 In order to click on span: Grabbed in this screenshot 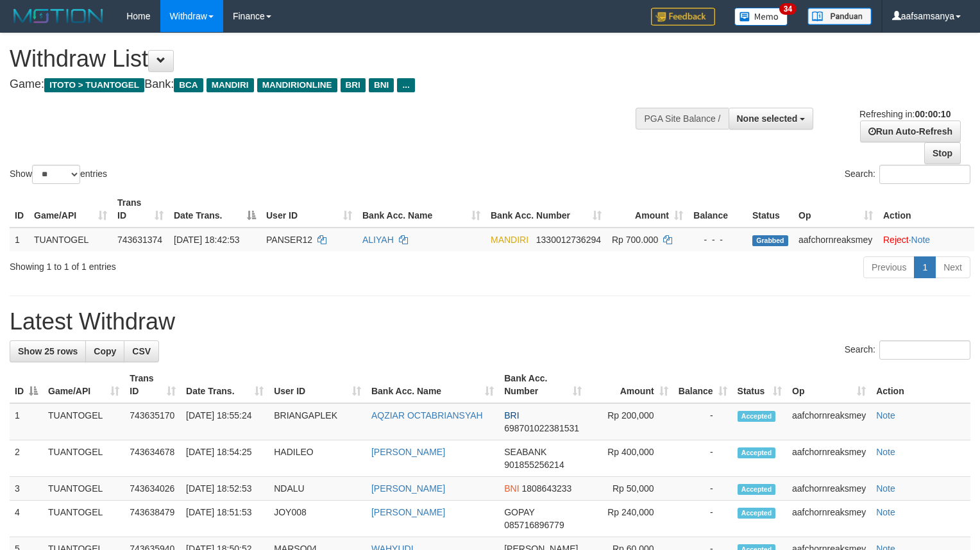, I will do `click(770, 240)`.